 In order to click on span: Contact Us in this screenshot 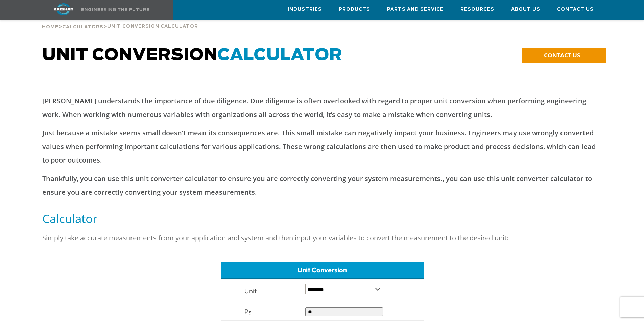, I will do `click(575, 9)`.